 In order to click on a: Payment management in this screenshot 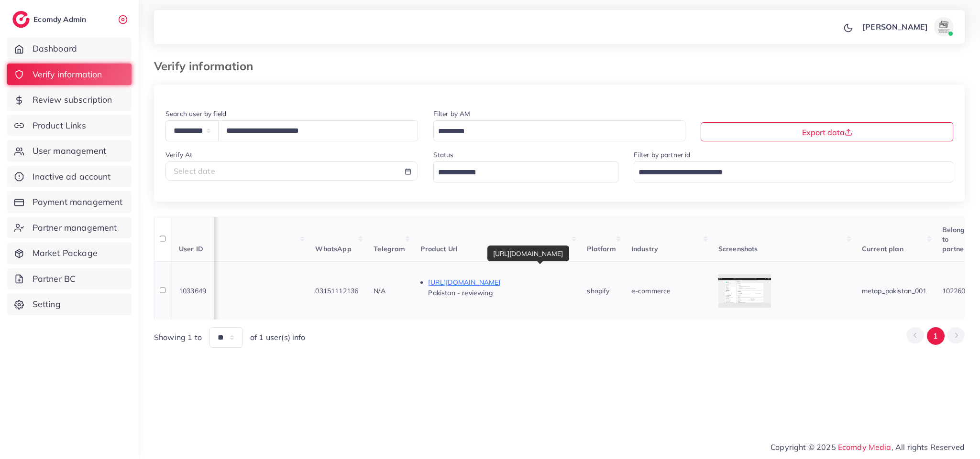, I will do `click(69, 202)`.